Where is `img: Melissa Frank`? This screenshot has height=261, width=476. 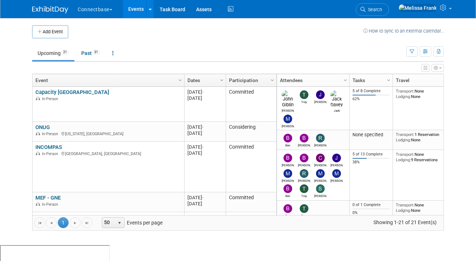
img: Melissa Frank is located at coordinates (418, 8).